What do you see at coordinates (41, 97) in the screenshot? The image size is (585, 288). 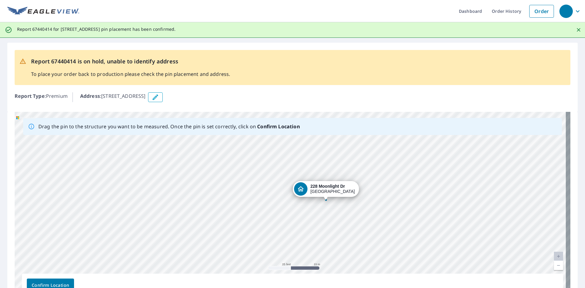 I see `p: : Premium` at bounding box center [41, 97].